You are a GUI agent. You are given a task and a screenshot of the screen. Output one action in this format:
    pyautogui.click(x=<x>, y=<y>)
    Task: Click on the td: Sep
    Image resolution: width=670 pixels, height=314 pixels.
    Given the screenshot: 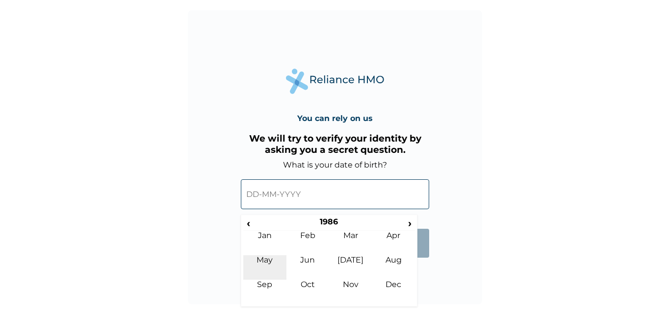 What is the action you would take?
    pyautogui.click(x=265, y=292)
    